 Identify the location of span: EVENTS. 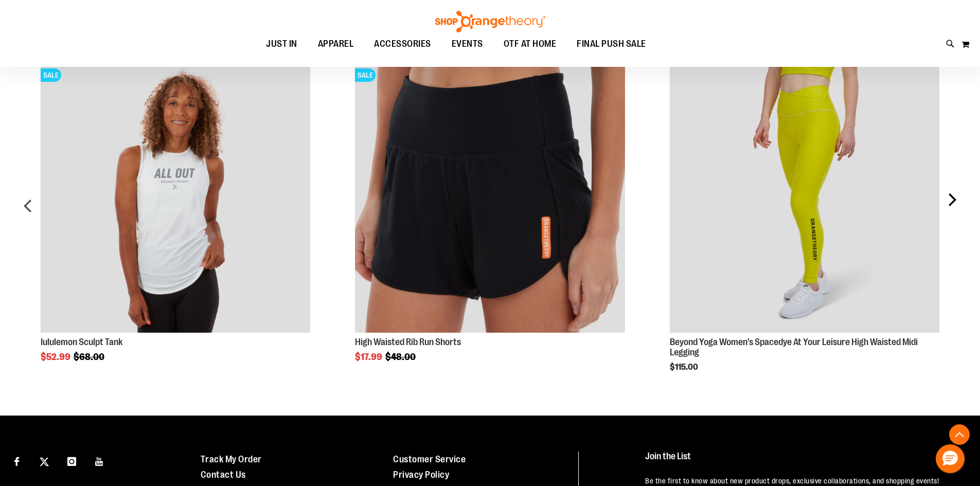
(467, 43).